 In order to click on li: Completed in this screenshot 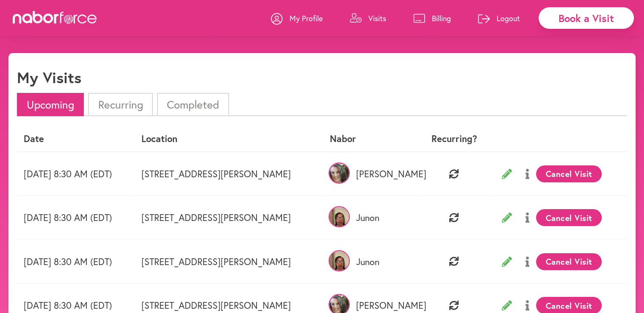, I will do `click(193, 105)`.